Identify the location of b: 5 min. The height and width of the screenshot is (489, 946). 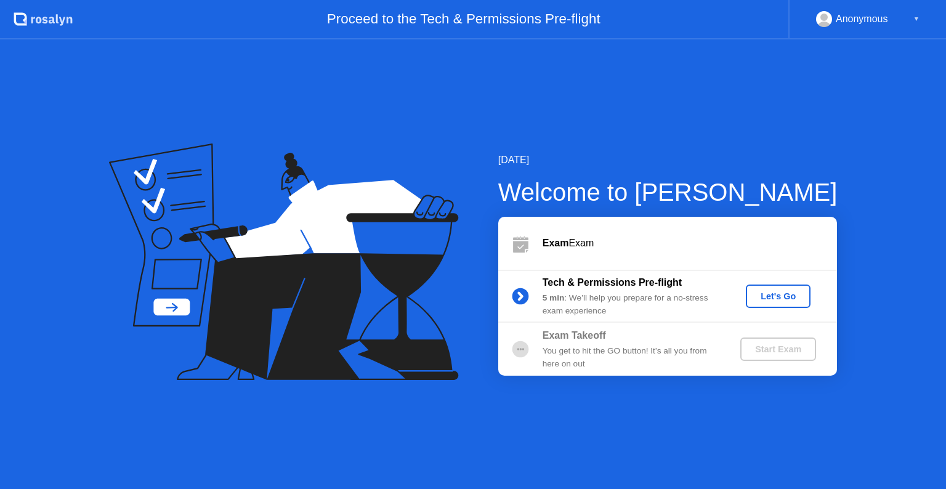
(554, 297).